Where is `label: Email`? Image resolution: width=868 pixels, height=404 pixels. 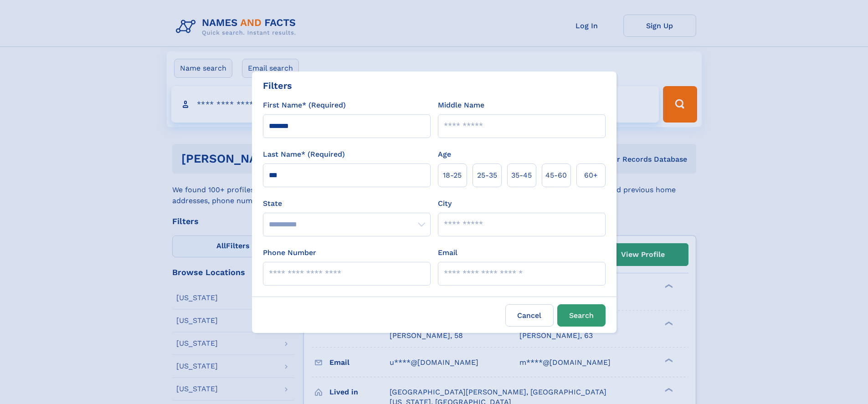 label: Email is located at coordinates (447, 253).